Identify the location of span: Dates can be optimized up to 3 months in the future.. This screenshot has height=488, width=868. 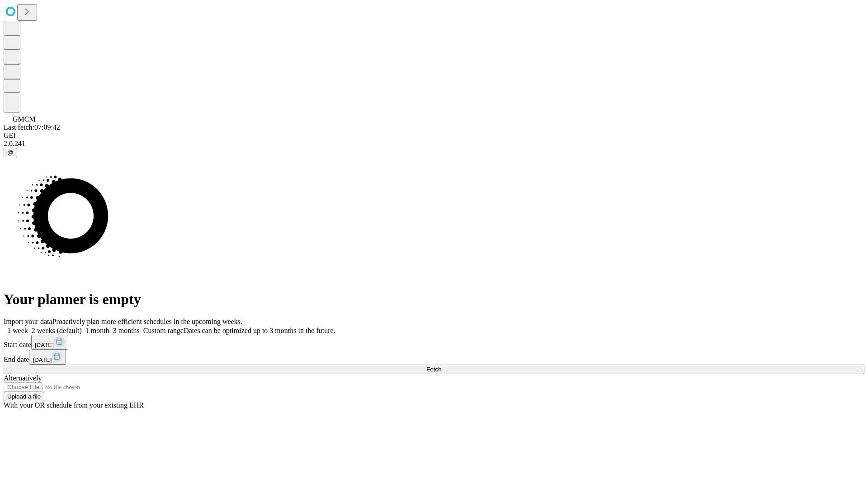
(259, 330).